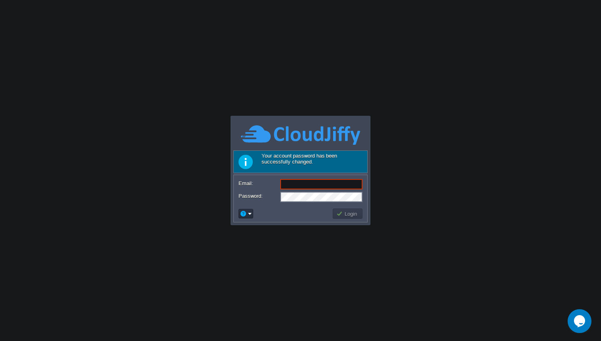 The width and height of the screenshot is (601, 341). What do you see at coordinates (348, 213) in the screenshot?
I see `button: Login` at bounding box center [348, 213].